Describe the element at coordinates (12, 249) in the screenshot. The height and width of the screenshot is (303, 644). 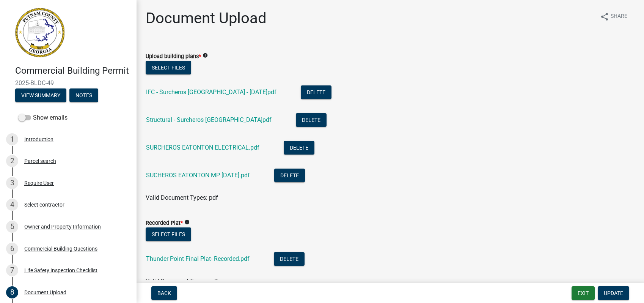
I see `div: 6` at that location.